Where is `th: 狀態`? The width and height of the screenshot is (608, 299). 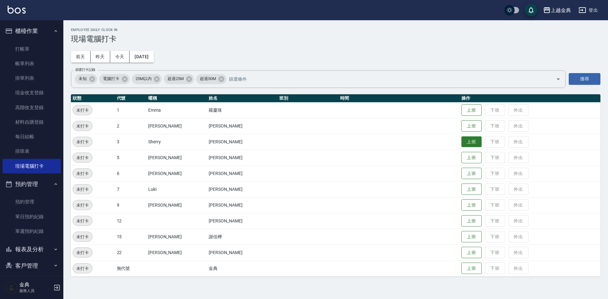 th: 狀態 is located at coordinates (93, 98).